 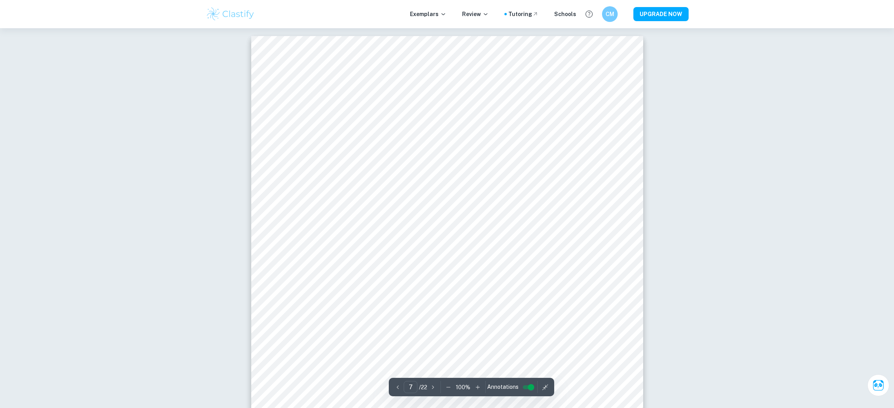 What do you see at coordinates (565, 14) in the screenshot?
I see `a: Schools` at bounding box center [565, 14].